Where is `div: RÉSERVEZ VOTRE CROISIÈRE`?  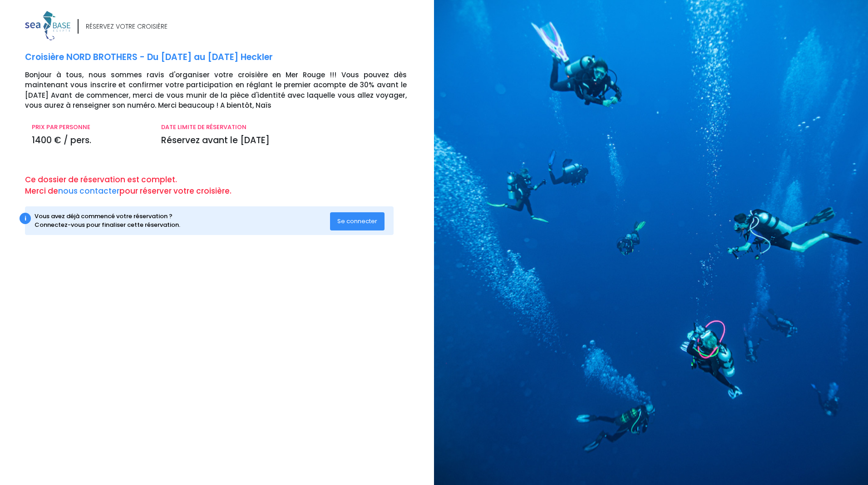 div: RÉSERVEZ VOTRE CROISIÈRE is located at coordinates (126, 26).